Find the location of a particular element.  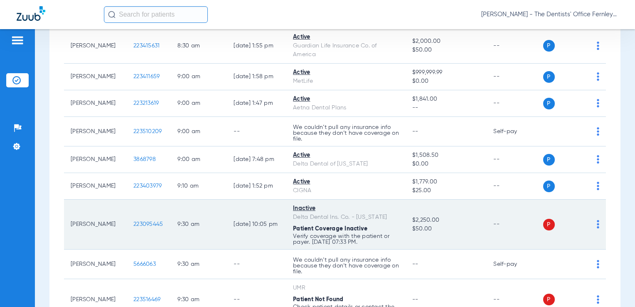

span: 223213619 is located at coordinates (146, 103).